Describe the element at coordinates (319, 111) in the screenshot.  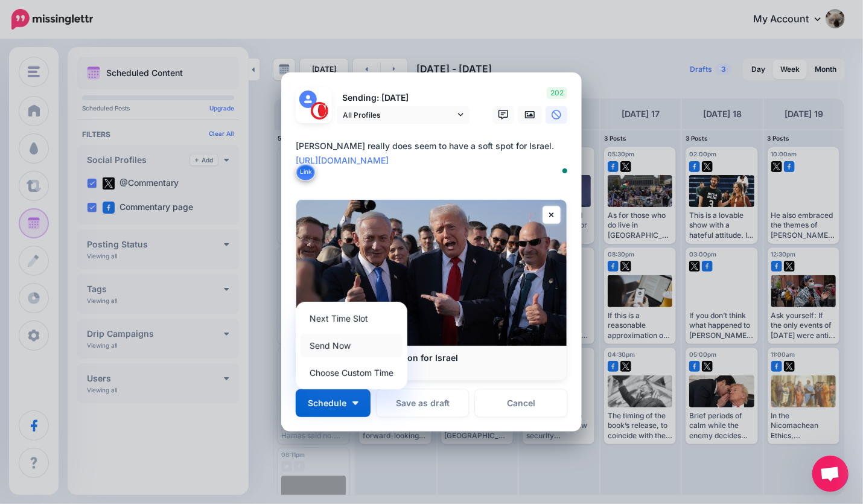
I see `img: 291864331_468958885230530_187971914351797662_n-bsa127305.png` at that location.